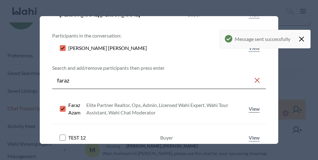 The image size is (318, 160). What do you see at coordinates (87, 35) in the screenshot?
I see `span: Participants in the conversation:` at bounding box center [87, 35].